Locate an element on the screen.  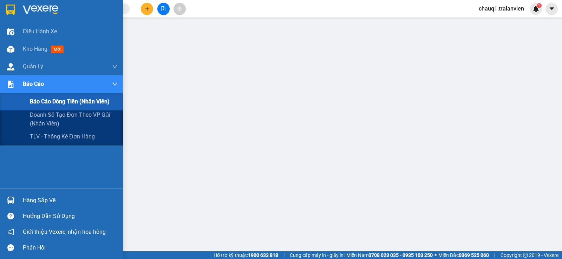
span: chauq1.tralanvien is located at coordinates (501, 8).